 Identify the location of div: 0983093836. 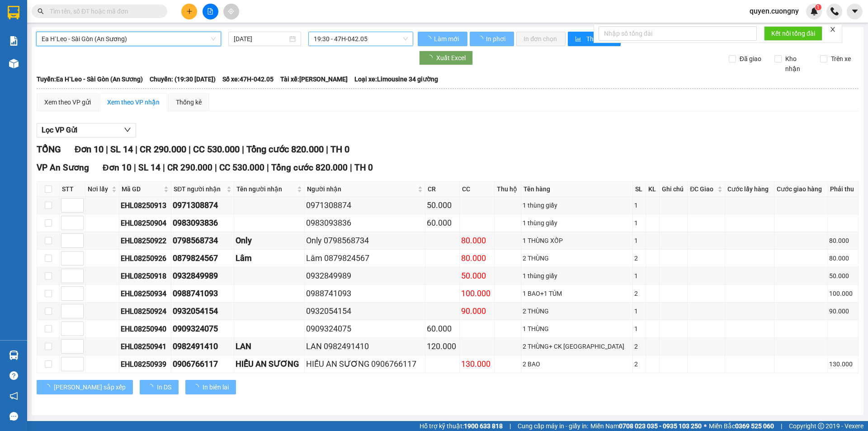
(202, 223).